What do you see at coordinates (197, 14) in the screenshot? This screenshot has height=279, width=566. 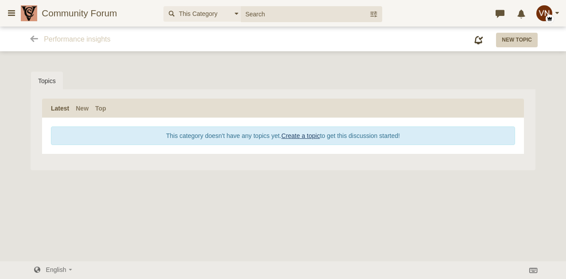 I see `span: This Category` at bounding box center [197, 14].